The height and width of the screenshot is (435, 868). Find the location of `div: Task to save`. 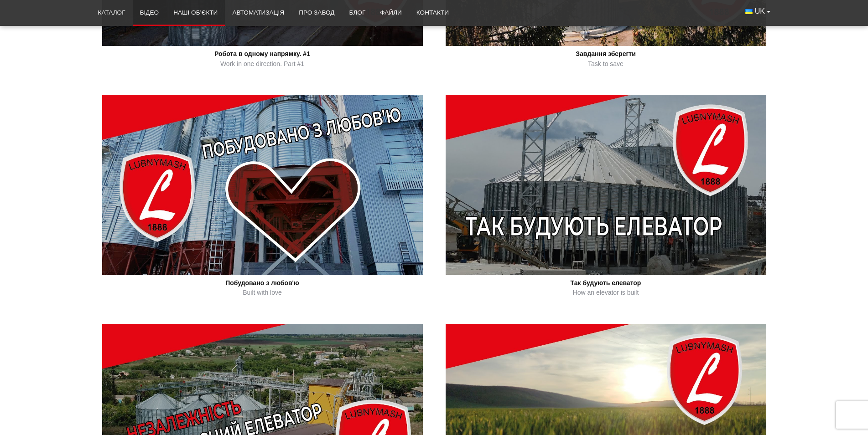

div: Task to save is located at coordinates (606, 64).